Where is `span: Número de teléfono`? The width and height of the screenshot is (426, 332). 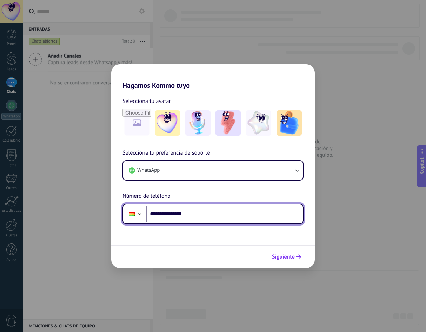
span: Número de teléfono is located at coordinates (146, 196).